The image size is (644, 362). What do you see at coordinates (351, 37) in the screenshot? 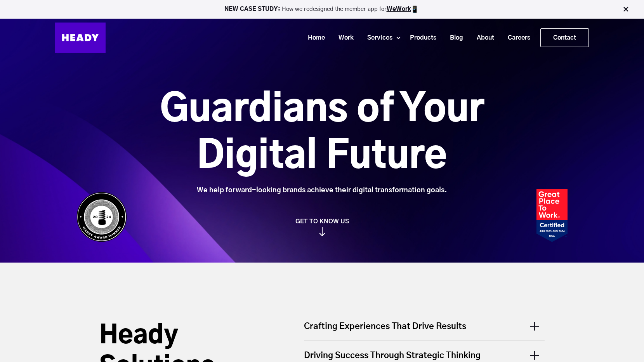
I see `div: Navigation Menu` at bounding box center [351, 37].